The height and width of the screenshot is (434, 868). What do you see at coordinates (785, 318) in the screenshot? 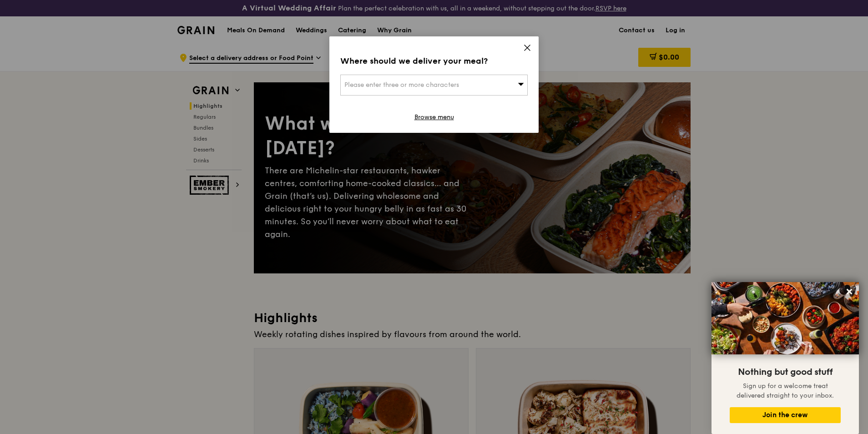
I see `img: DSC07876-Edit02-Large.jpeg` at bounding box center [785, 318].